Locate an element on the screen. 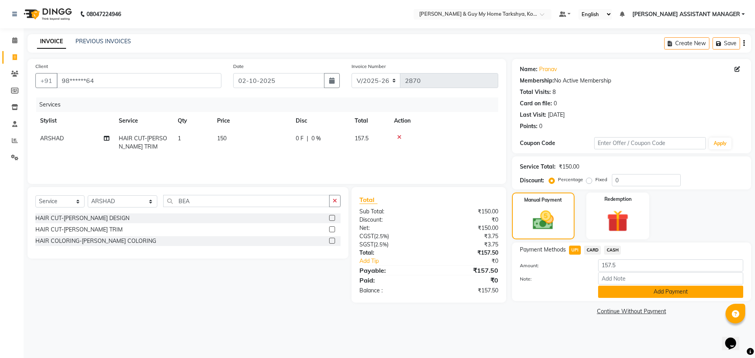 Image resolution: width=755 pixels, height=358 pixels. div: Paid: is located at coordinates (391, 280).